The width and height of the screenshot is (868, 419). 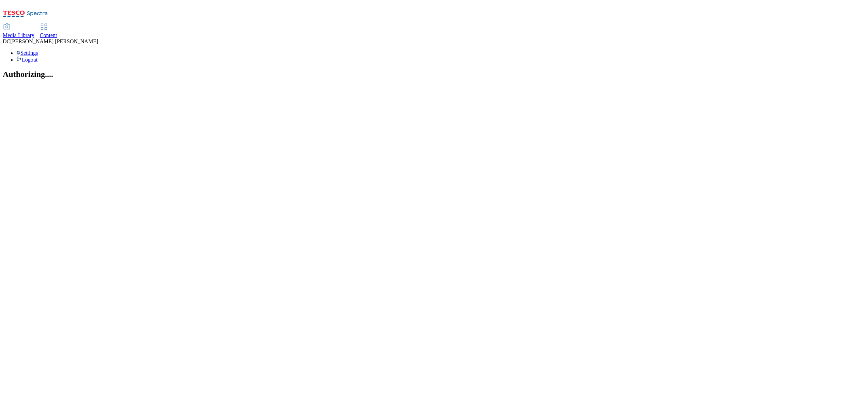 What do you see at coordinates (7, 41) in the screenshot?
I see `span: DC` at bounding box center [7, 41].